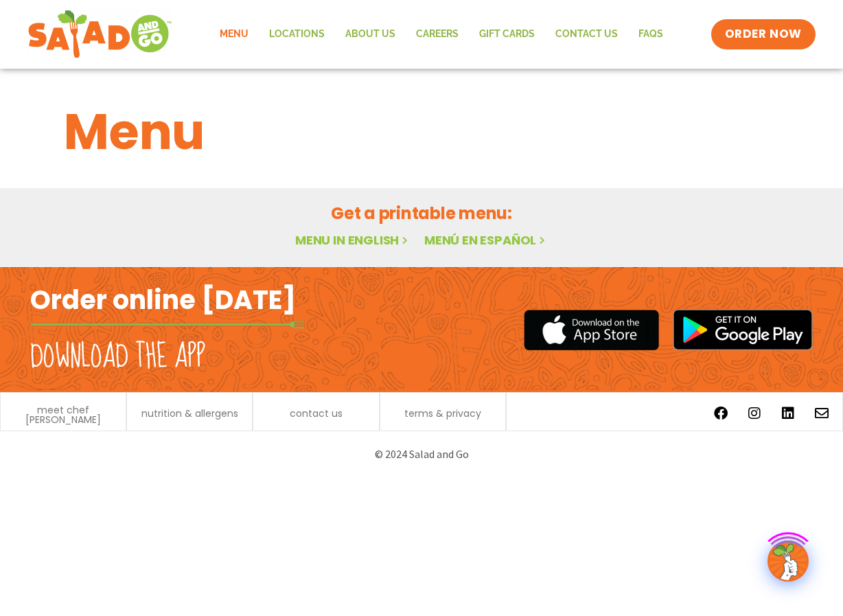 The width and height of the screenshot is (843, 616). I want to click on a: ORDER NOW, so click(763, 35).